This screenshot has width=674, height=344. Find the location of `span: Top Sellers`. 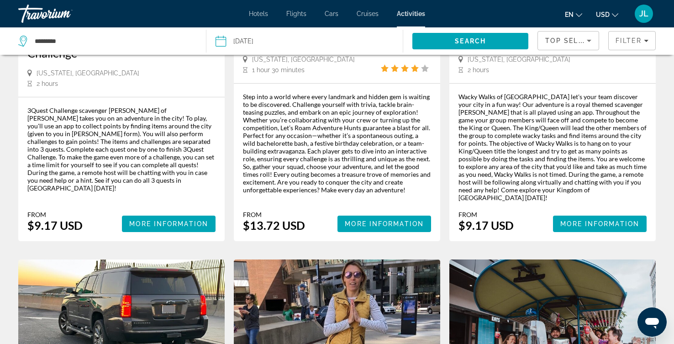

span: Top Sellers is located at coordinates (571, 41).